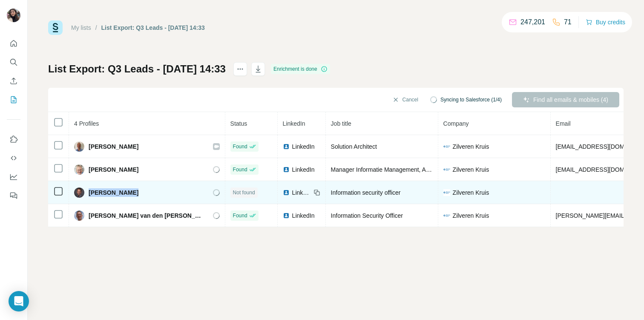 The image size is (644, 320). Describe the element at coordinates (471, 100) in the screenshot. I see `span: Syncing to Salesforce (1/4)` at that location.